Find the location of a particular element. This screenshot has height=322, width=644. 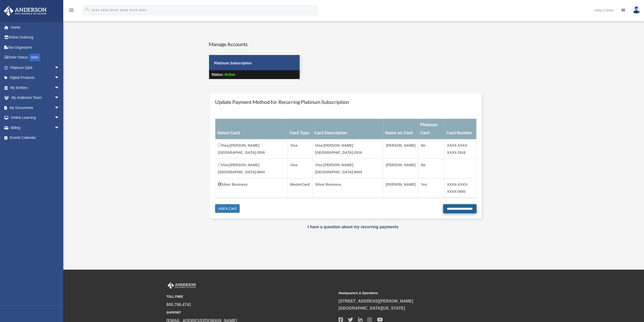

a: Digital Productsarrow_drop_down is located at coordinates (35, 78).